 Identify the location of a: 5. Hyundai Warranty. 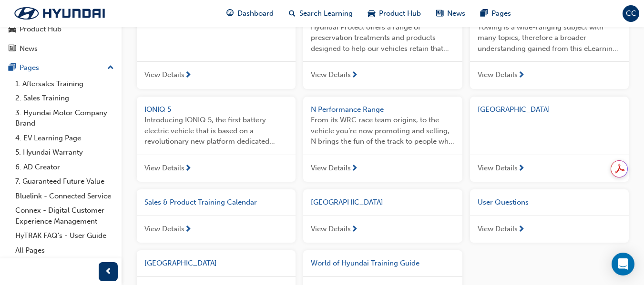
(64, 153).